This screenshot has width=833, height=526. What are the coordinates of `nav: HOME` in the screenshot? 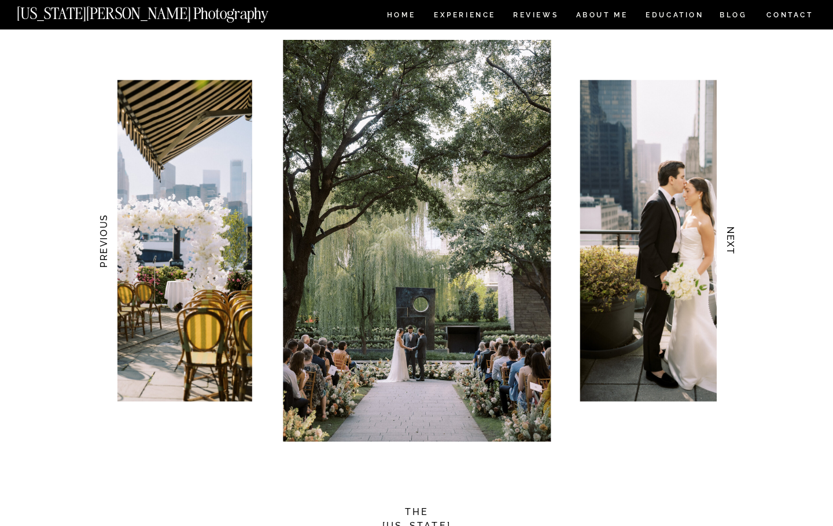 It's located at (401, 16).